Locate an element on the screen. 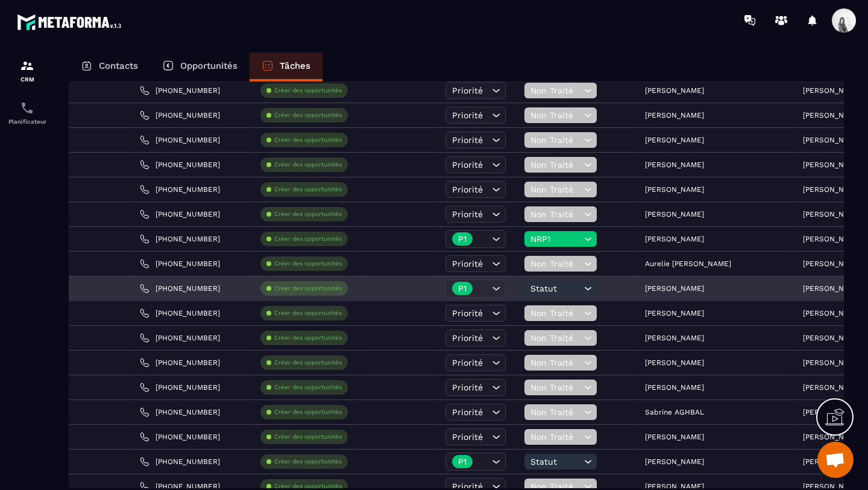 The image size is (868, 490). a: Contacts is located at coordinates (109, 67).